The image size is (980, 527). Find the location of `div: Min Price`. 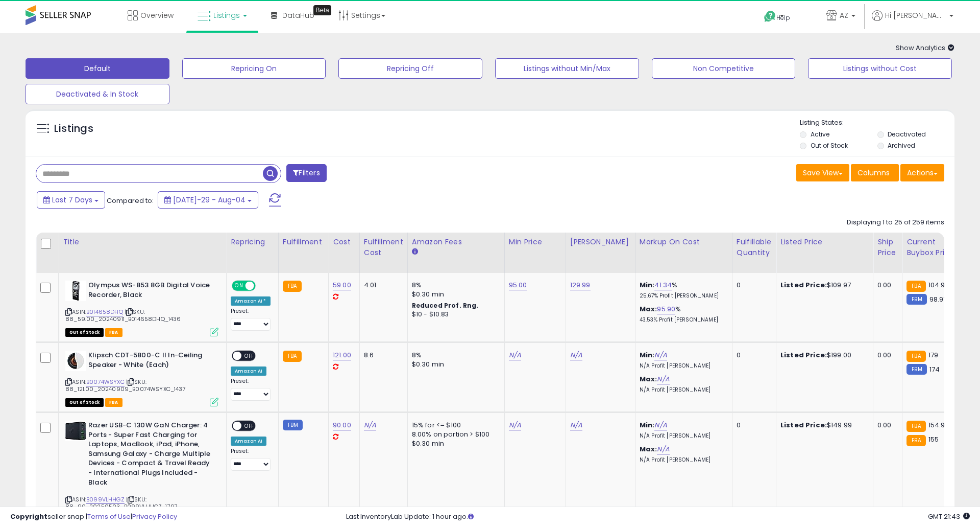

div: Min Price is located at coordinates (535, 241).